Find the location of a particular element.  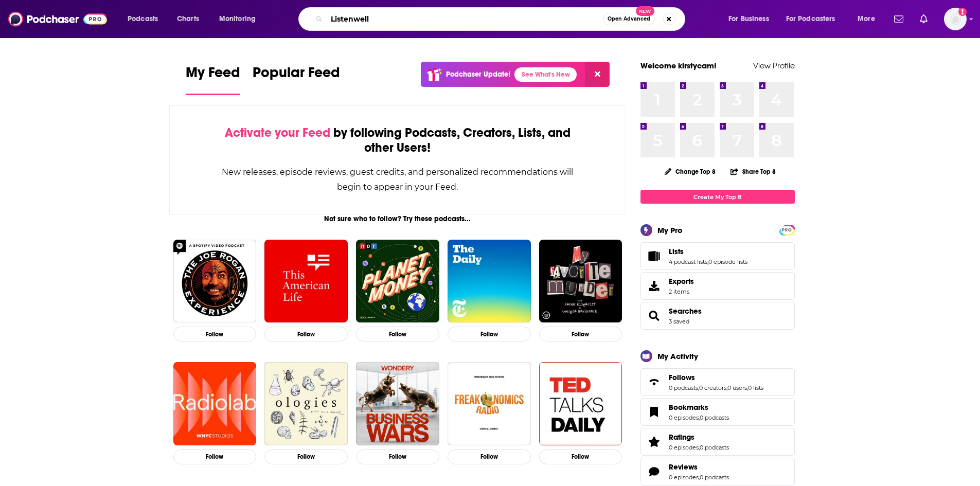

a: Bookmarks is located at coordinates (654, 412).